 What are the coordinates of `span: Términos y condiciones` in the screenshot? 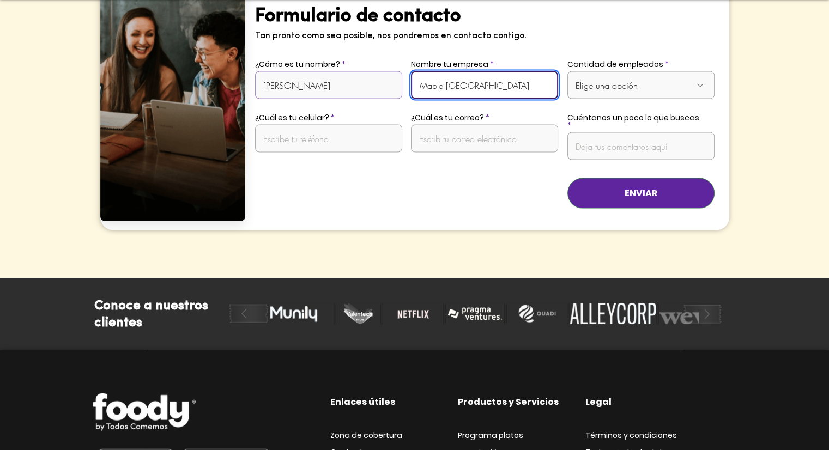 It's located at (631, 435).